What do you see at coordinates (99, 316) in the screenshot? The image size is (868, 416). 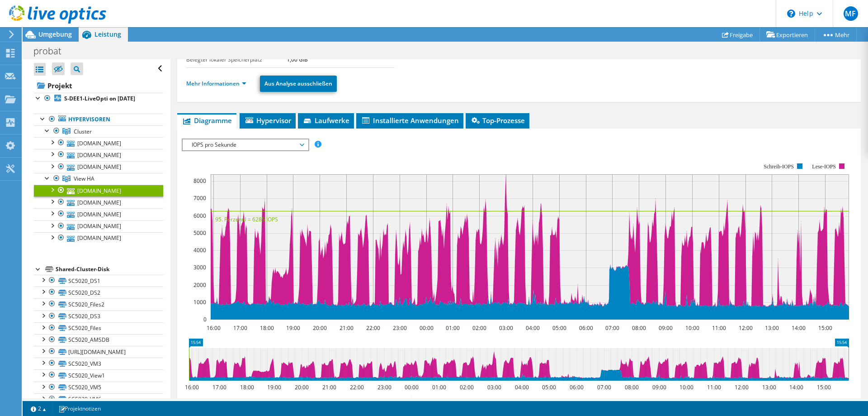 I see `a: SC5020_DS3` at bounding box center [99, 316].